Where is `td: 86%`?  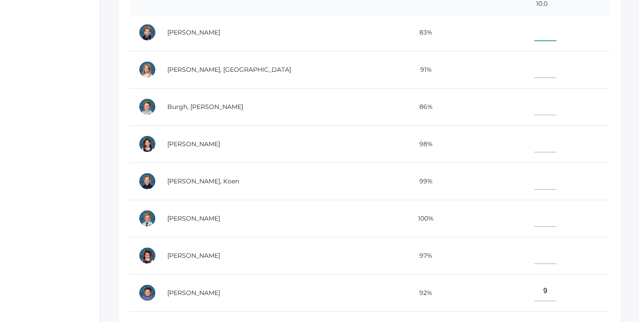
td: 86% is located at coordinates (422, 107).